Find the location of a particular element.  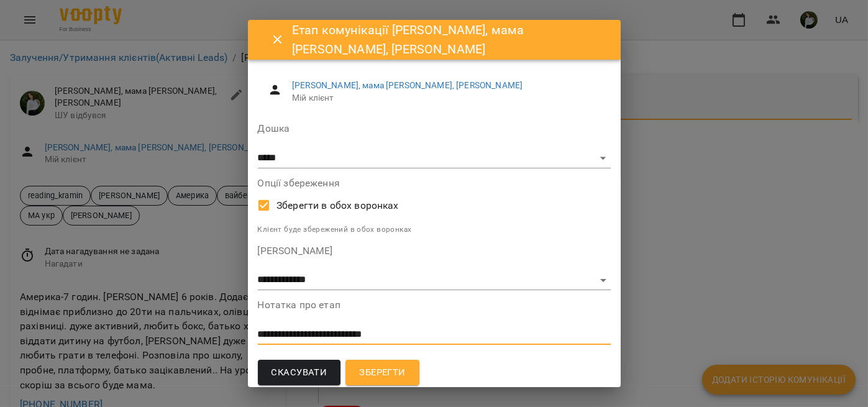

label: Нотатка про етап is located at coordinates (434, 306).